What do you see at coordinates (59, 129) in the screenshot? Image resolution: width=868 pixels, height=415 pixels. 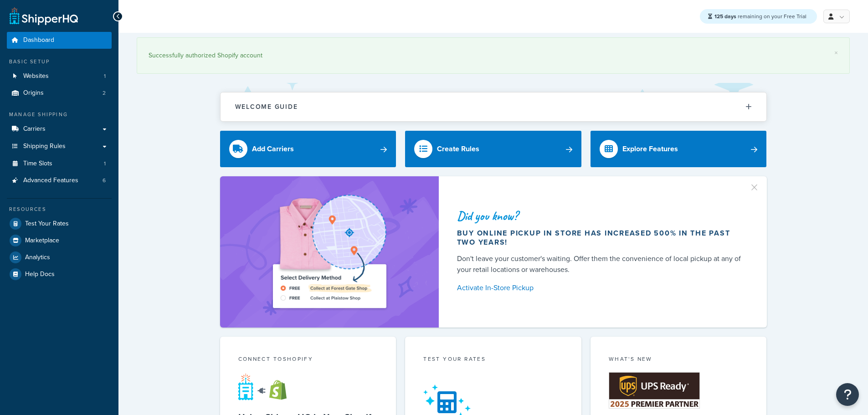 I see `a: Carriers` at bounding box center [59, 129].